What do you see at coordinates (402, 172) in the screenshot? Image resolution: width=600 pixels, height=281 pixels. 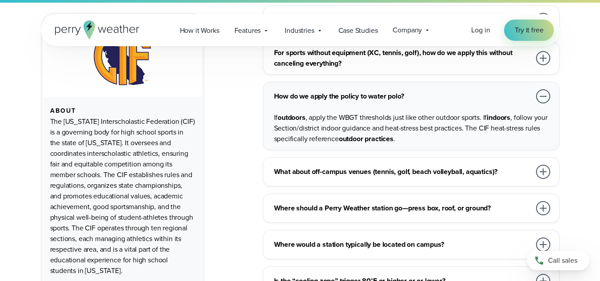 I see `h3: What about off-campus venues (tennis, golf, beach volleyball, aquatics)?` at bounding box center [402, 172].